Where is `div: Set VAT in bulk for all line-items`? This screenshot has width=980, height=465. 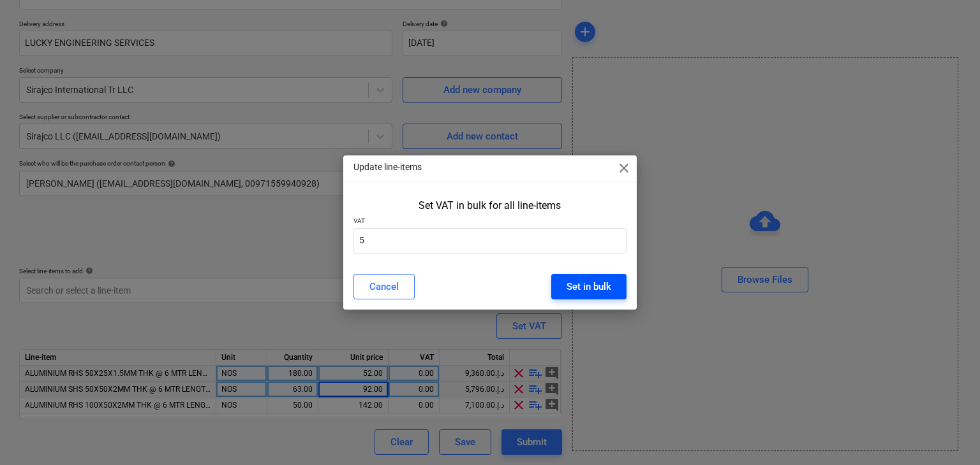
div: Set VAT in bulk for all line-items is located at coordinates (490, 205).